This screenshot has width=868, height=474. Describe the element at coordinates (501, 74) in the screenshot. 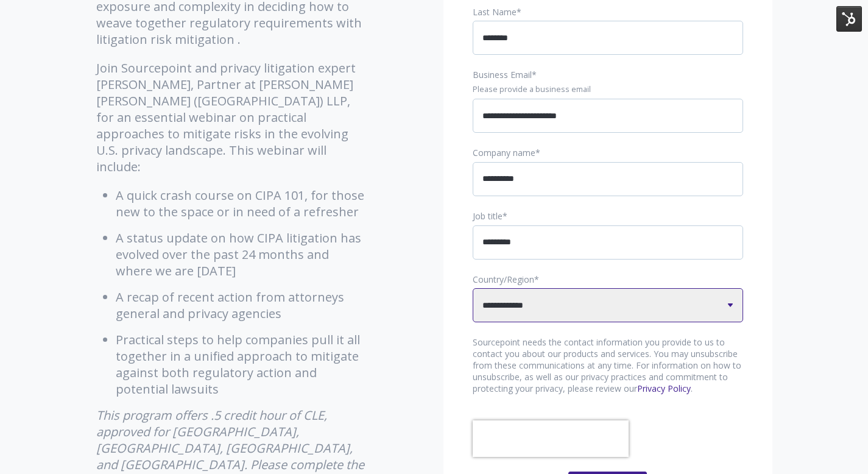

I see `span: Business Email` at that location.